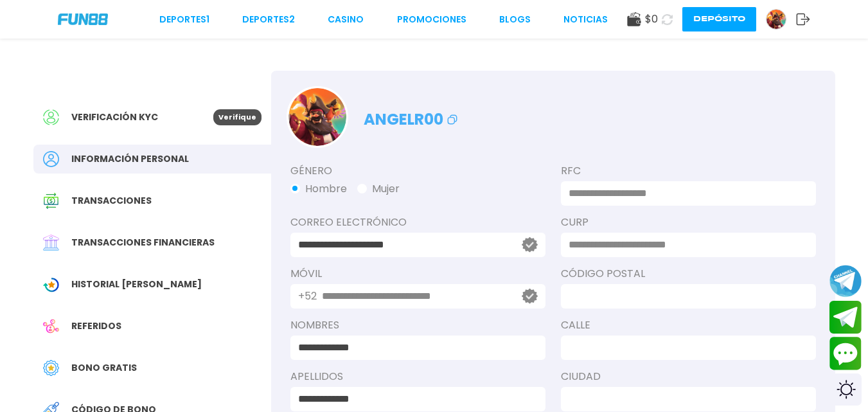 Image resolution: width=868 pixels, height=412 pixels. Describe the element at coordinates (846, 281) in the screenshot. I see `button: Join telegram channel` at that location.